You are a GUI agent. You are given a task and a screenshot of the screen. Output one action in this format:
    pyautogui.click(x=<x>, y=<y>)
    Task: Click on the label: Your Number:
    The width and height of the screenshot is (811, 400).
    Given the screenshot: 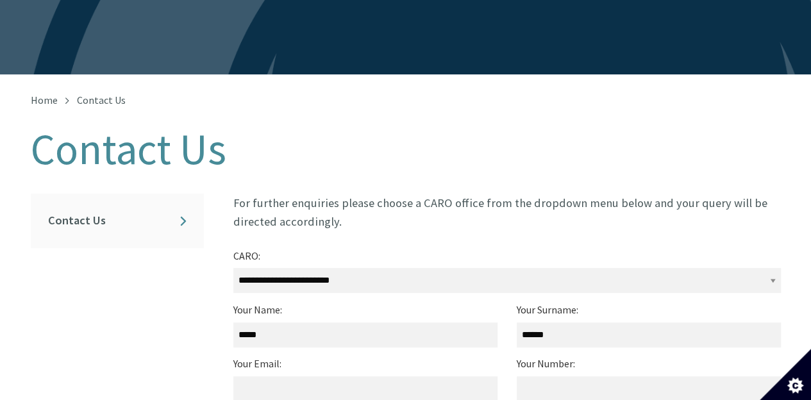 What is the action you would take?
    pyautogui.click(x=546, y=364)
    